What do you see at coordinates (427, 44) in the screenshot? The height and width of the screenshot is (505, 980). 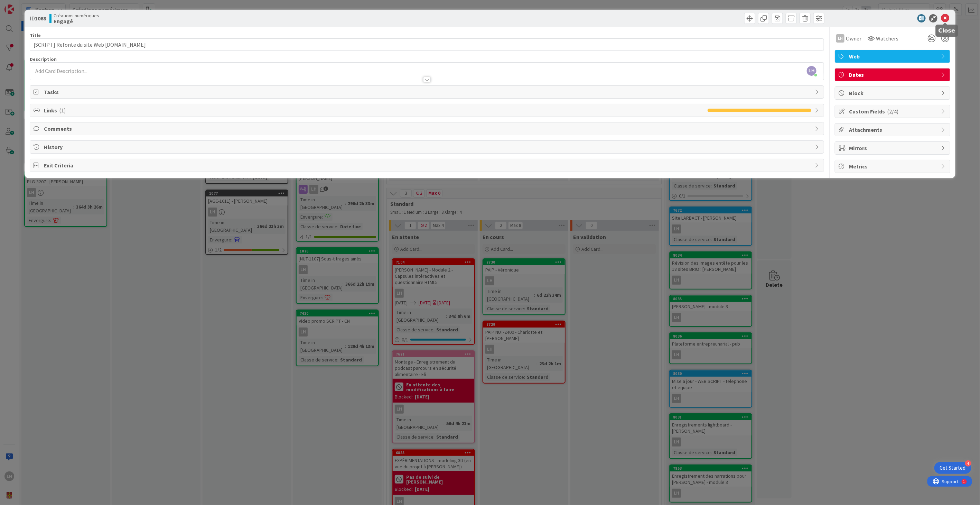 I see `input: type card name here...` at bounding box center [427, 44].